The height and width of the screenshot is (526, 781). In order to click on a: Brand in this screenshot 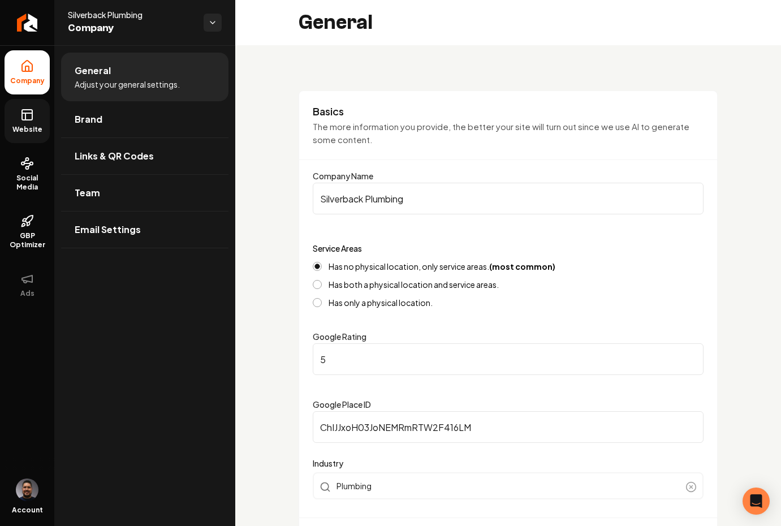, I will do `click(145, 119)`.